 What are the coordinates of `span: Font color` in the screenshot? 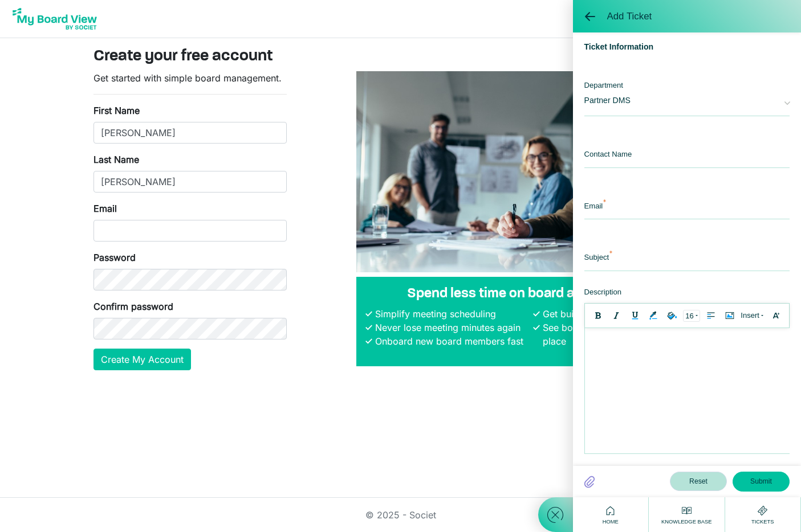 It's located at (653, 316).